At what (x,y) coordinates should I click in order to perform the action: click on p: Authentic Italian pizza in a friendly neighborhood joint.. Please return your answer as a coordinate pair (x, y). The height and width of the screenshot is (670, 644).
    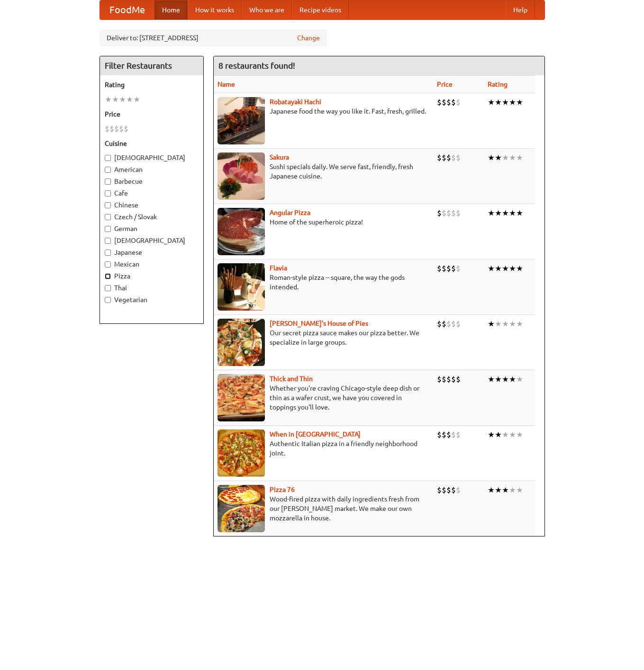
    Looking at the image, I should click on (324, 449).